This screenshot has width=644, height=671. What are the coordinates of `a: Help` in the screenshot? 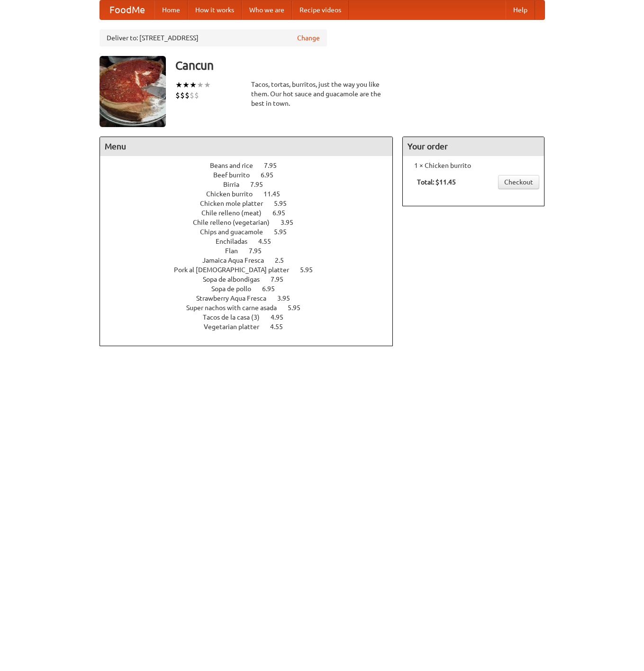 It's located at (520, 10).